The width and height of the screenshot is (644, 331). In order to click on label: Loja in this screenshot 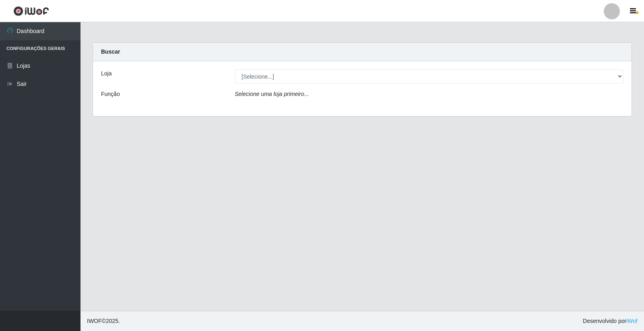, I will do `click(106, 73)`.